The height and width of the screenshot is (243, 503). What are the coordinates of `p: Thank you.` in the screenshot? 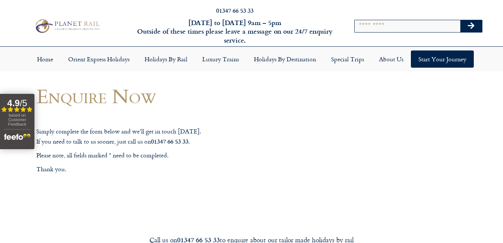 It's located at (177, 170).